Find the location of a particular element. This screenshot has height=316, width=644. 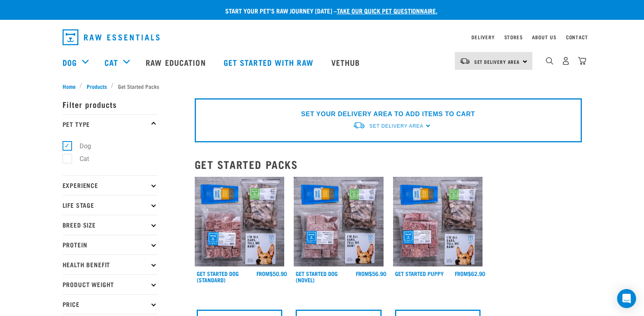

a: Get Started Dog (Novel) is located at coordinates (317, 276).